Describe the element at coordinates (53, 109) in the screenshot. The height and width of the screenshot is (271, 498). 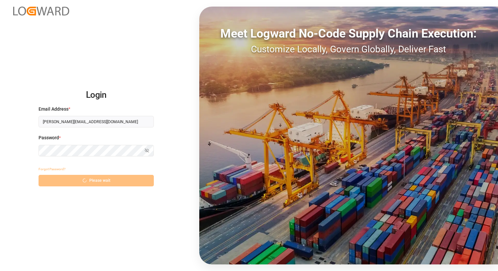
I see `span: Email Address` at that location.